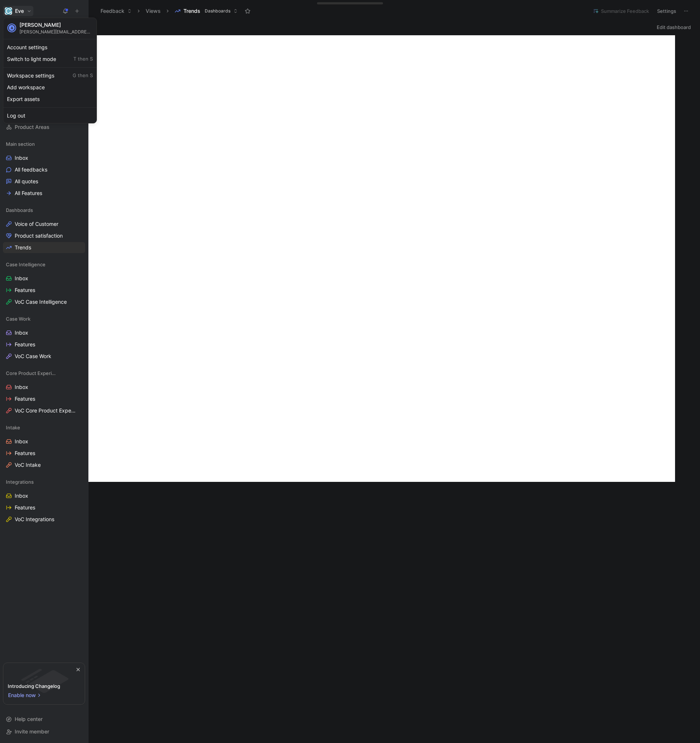 Image resolution: width=700 pixels, height=743 pixels. What do you see at coordinates (83, 76) in the screenshot?
I see `span: G then S` at bounding box center [83, 76].